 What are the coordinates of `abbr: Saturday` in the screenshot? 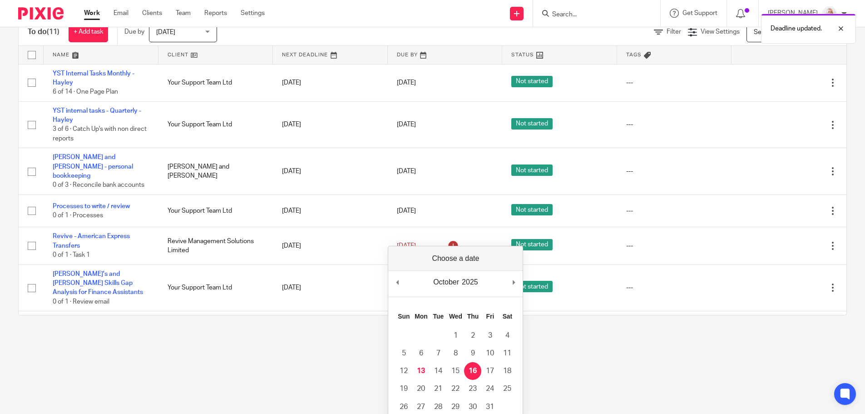 It's located at (508, 316).